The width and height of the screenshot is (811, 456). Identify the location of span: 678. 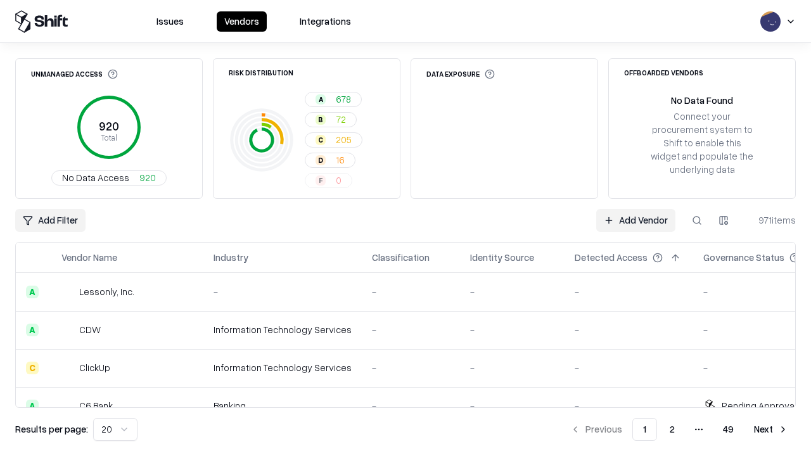
(344, 99).